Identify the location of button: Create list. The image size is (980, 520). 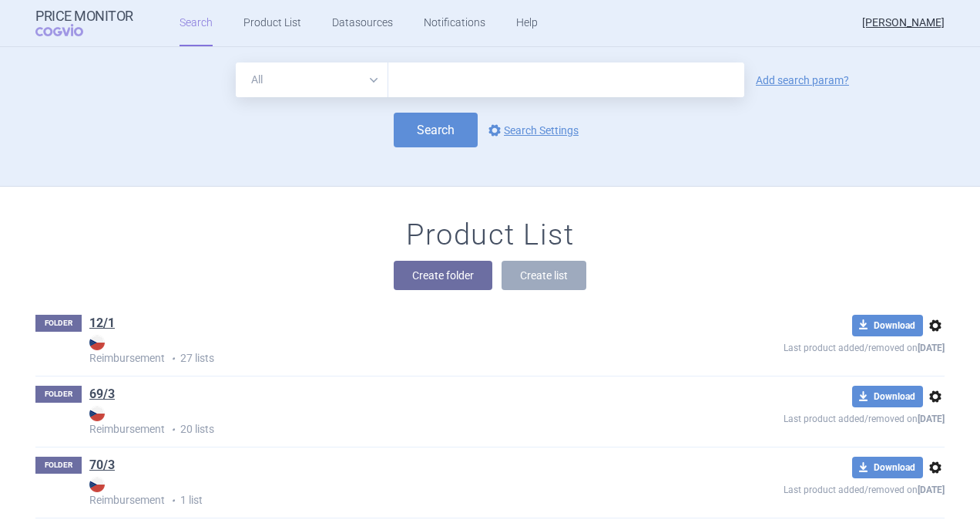
(544, 275).